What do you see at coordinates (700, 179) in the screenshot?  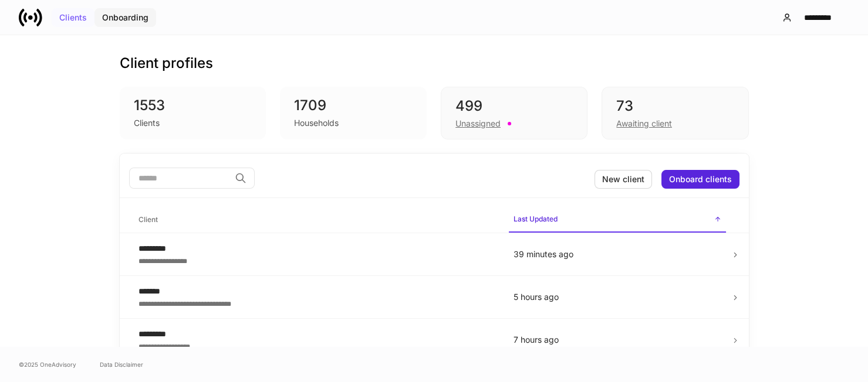 I see `button: Onboard clients` at bounding box center [700, 179].